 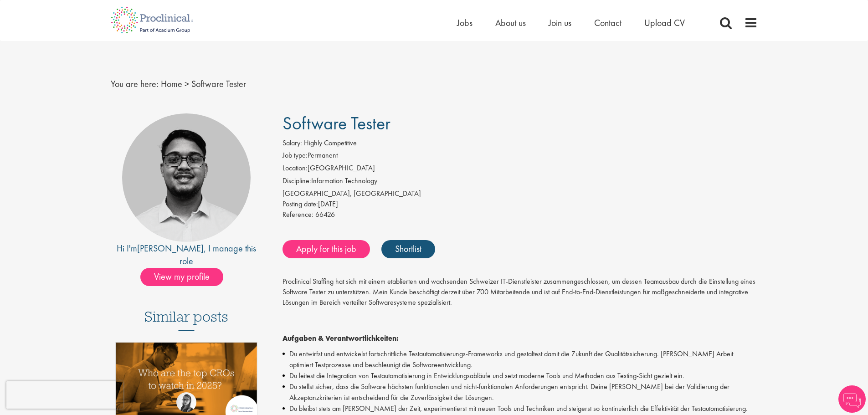 What do you see at coordinates (182, 277) in the screenshot?
I see `span: View my profile` at bounding box center [182, 277].